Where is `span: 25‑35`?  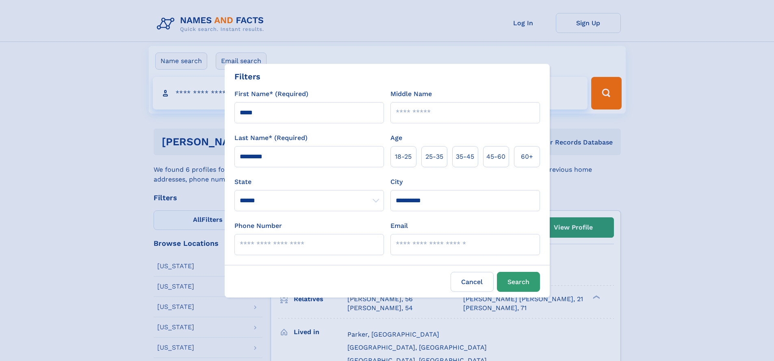 span: 25‑35 is located at coordinates (435, 156).